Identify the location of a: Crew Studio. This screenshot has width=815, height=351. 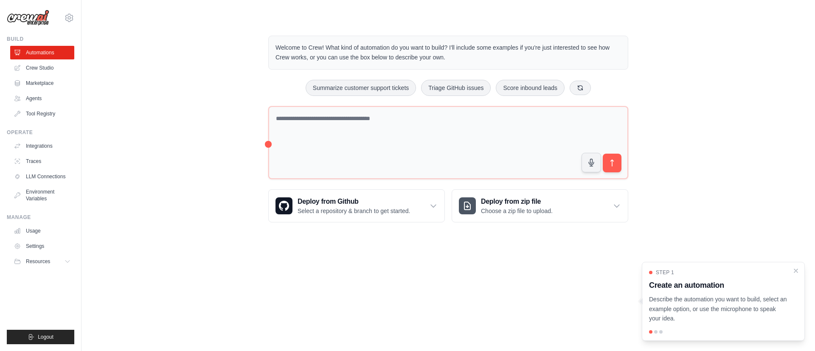
(42, 68).